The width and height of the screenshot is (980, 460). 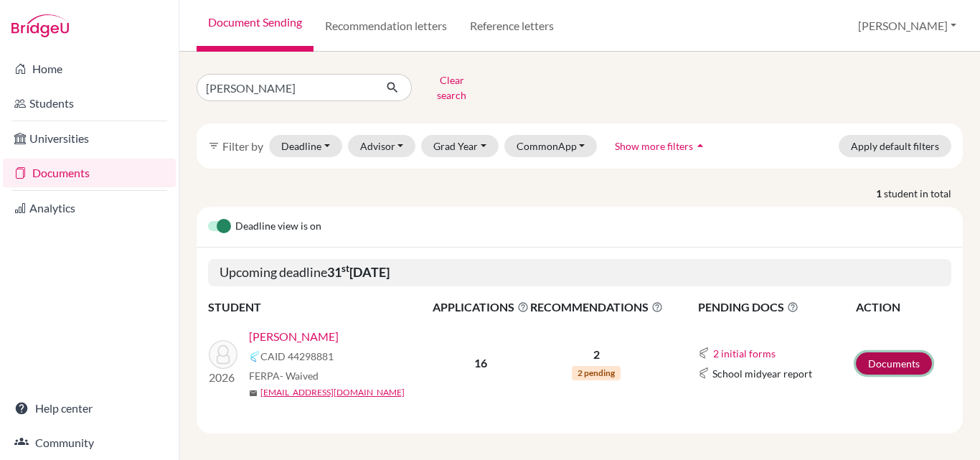 What do you see at coordinates (214, 146) in the screenshot?
I see `i: filter_list` at bounding box center [214, 146].